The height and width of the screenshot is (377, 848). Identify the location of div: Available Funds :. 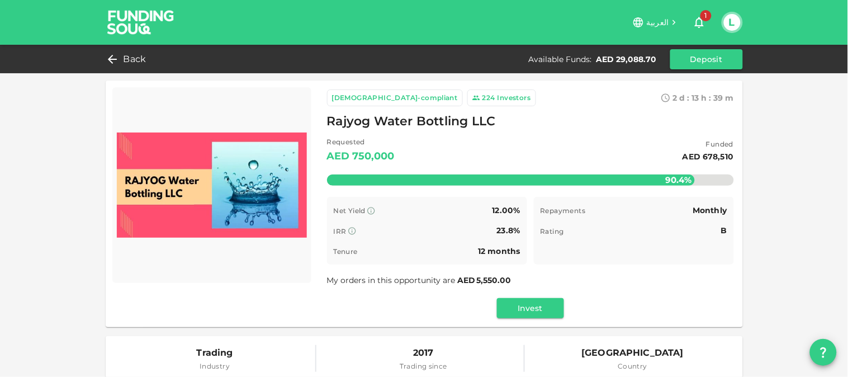
(560, 59).